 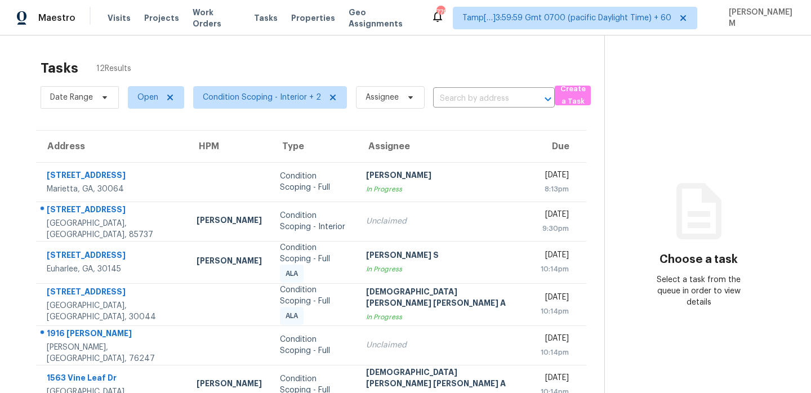 I want to click on div: Select a task from the queue in order to view details, so click(x=698, y=291).